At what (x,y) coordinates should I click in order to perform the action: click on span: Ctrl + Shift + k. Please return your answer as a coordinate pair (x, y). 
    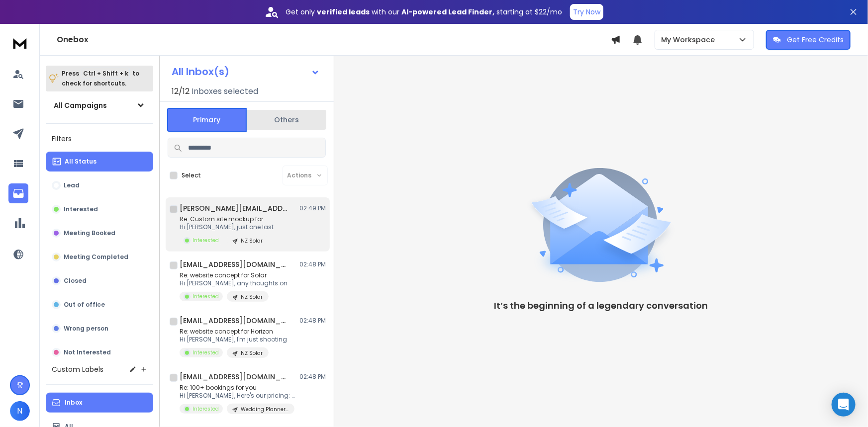
    Looking at the image, I should click on (105, 73).